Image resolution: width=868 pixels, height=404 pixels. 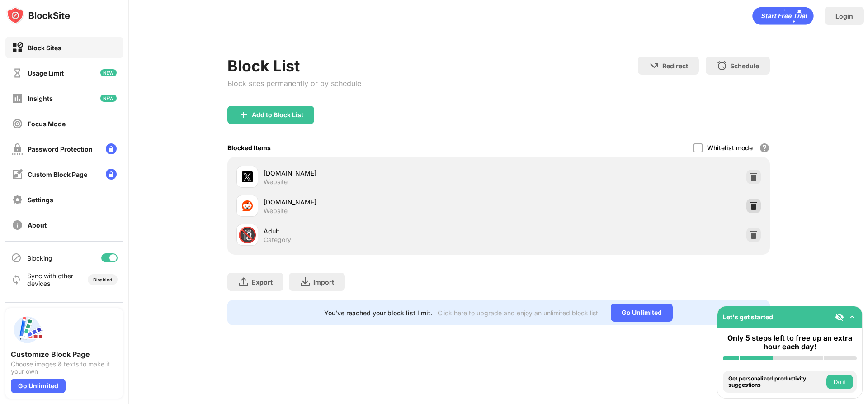 I want to click on div: animation, so click(x=783, y=16).